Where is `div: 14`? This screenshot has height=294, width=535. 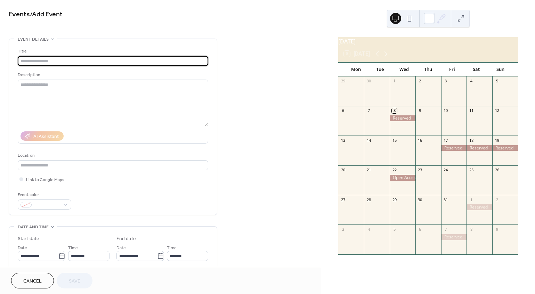
div: 14 is located at coordinates (369, 140).